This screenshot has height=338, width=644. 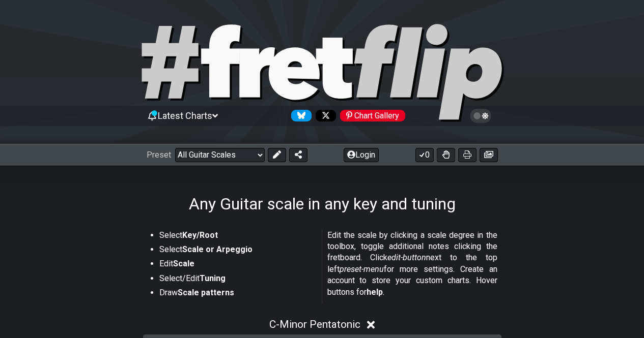 I want to click on span: C - Minor Pentatonic, so click(x=314, y=324).